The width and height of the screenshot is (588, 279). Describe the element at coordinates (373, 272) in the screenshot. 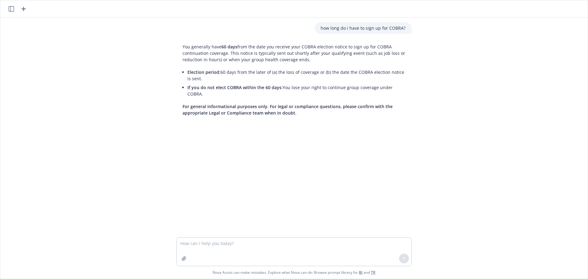

I see `a: TR` at that location.